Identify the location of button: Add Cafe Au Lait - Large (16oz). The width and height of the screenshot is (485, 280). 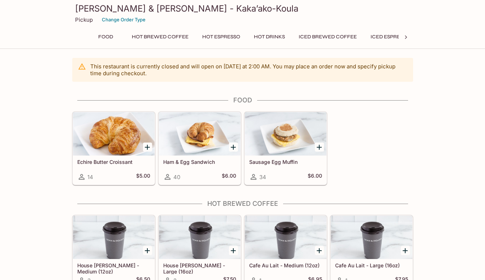
(406, 250).